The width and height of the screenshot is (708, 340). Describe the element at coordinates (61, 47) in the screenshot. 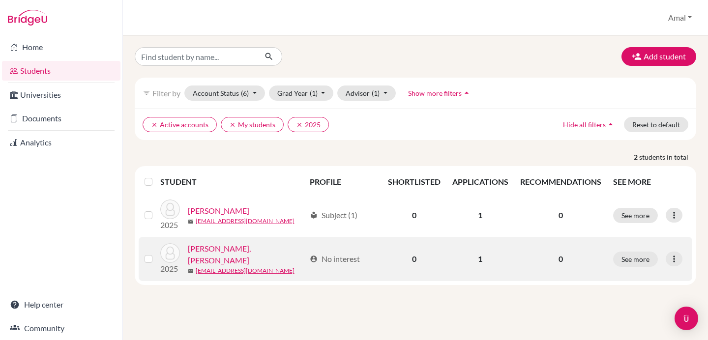

I see `a: Home` at that location.